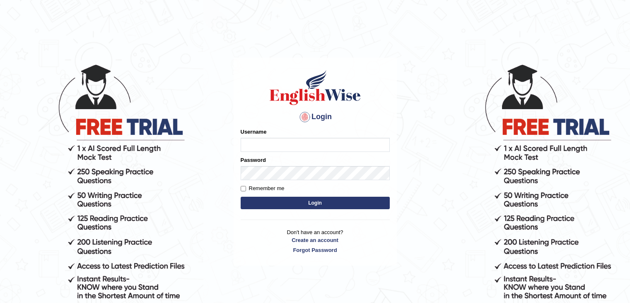  I want to click on input: Remember me, so click(243, 188).